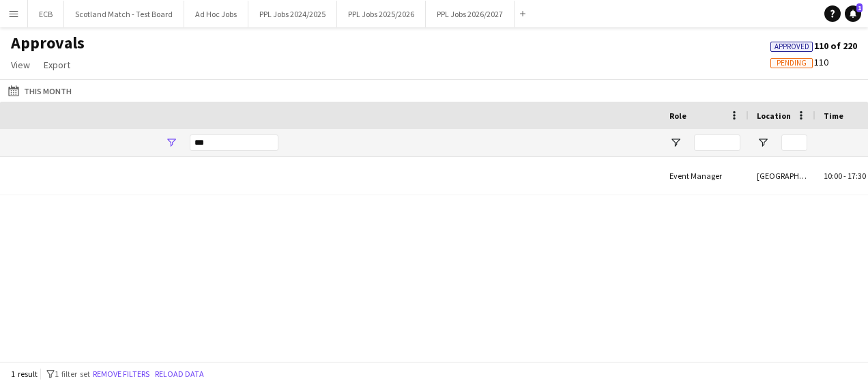 Image resolution: width=868 pixels, height=385 pixels. Describe the element at coordinates (40, 91) in the screenshot. I see `button: This Month` at that location.